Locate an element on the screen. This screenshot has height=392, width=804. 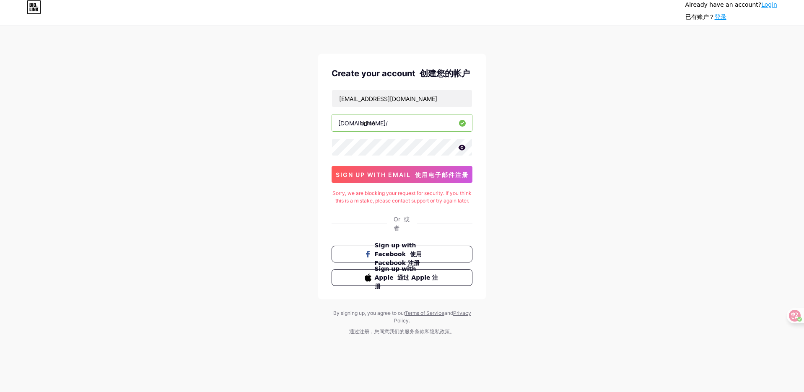
font: 使用电子邮件注册 is located at coordinates (442, 174).